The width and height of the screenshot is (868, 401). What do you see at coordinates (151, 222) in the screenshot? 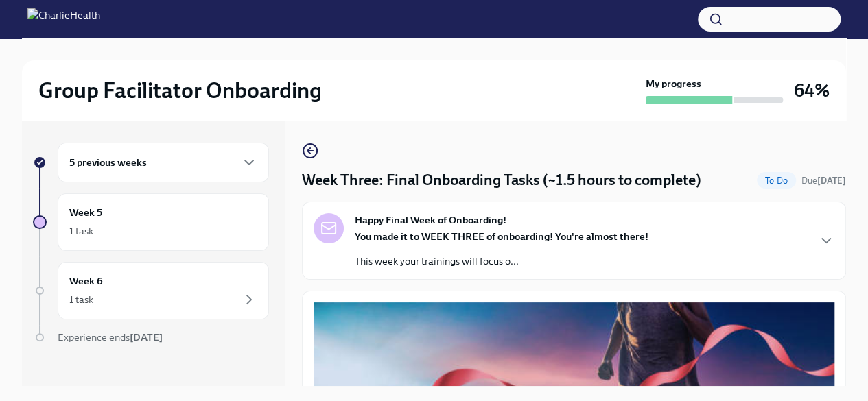
I see `a: Week 51 task` at bounding box center [151, 222].